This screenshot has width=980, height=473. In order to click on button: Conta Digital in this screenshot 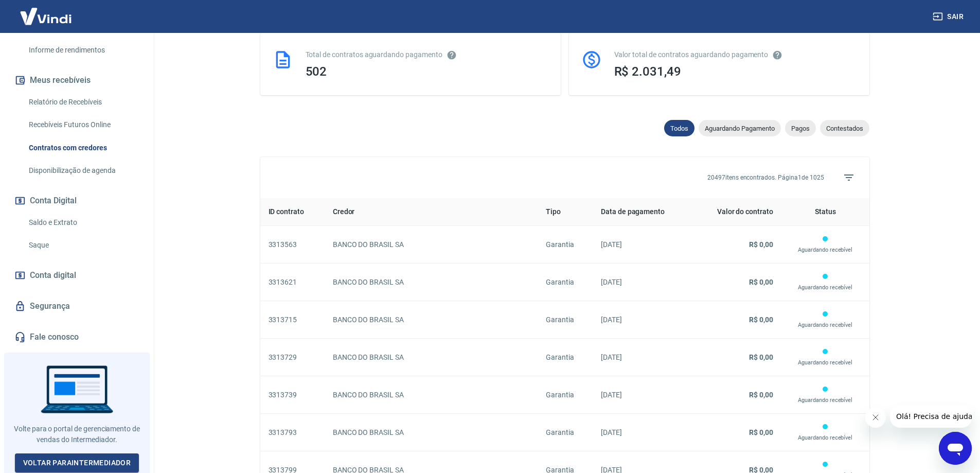, I will do `click(76, 201)`.